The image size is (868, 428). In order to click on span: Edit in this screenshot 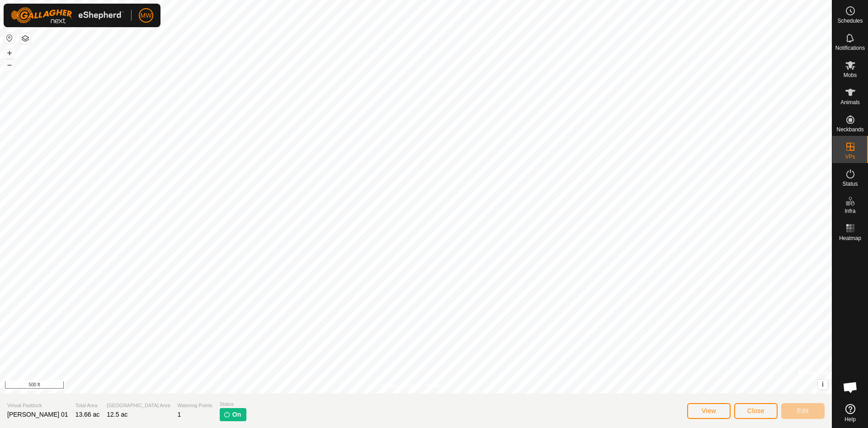, I will do `click(803, 411)`.